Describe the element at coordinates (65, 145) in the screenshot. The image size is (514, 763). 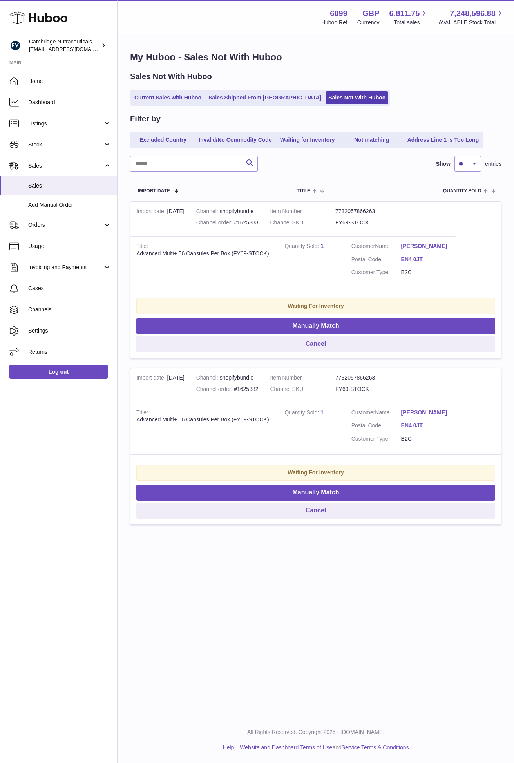
I see `span: Stock` at that location.